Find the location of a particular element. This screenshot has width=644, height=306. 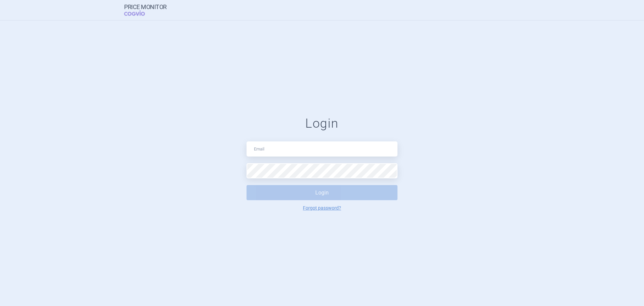

button: Login is located at coordinates (322, 193).